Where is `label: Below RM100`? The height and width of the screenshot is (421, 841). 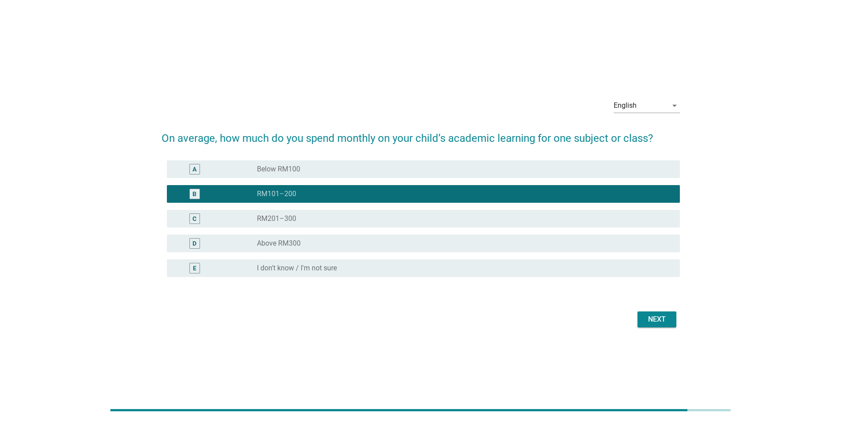
label: Below RM100 is located at coordinates (279, 169).